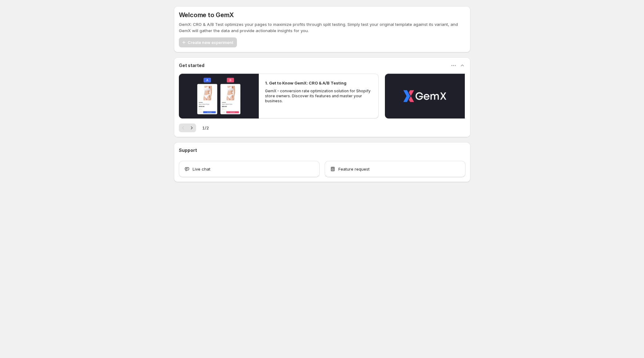 The height and width of the screenshot is (358, 644). What do you see at coordinates (322, 27) in the screenshot?
I see `p: GemX: CRO & A/B Test optimizes your pages to maximize profits through split testing. Simply test ...` at bounding box center [322, 27].